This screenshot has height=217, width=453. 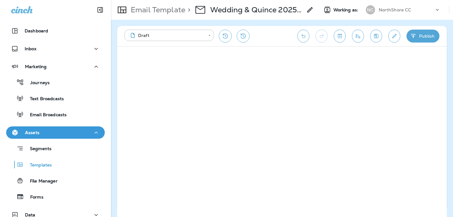 What do you see at coordinates (55, 180) in the screenshot?
I see `button: File Manager` at bounding box center [55, 180].